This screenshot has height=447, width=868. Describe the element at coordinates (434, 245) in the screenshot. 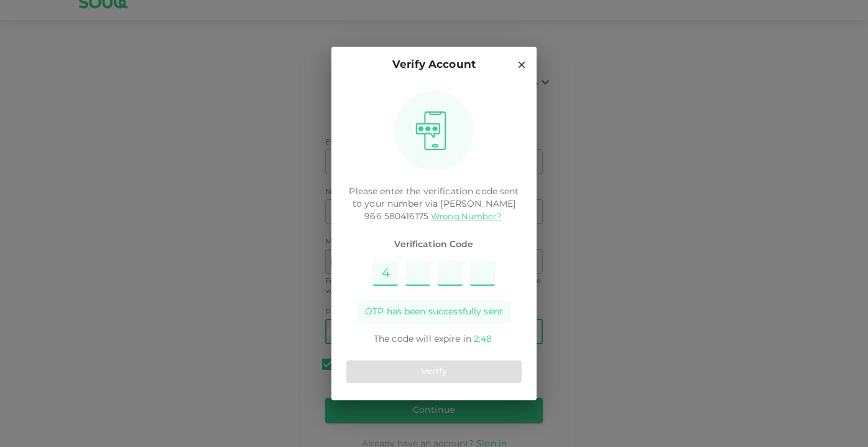

I see `span: Verification Code` at that location.